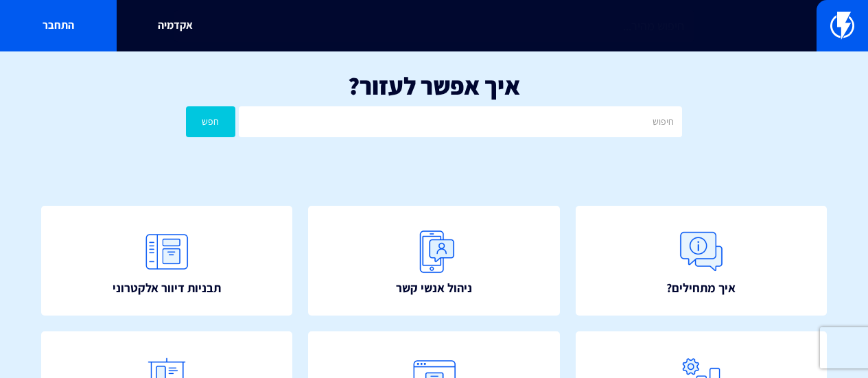 This screenshot has width=868, height=378. What do you see at coordinates (701, 261) in the screenshot?
I see `a: איך מתחילים?` at bounding box center [701, 261].